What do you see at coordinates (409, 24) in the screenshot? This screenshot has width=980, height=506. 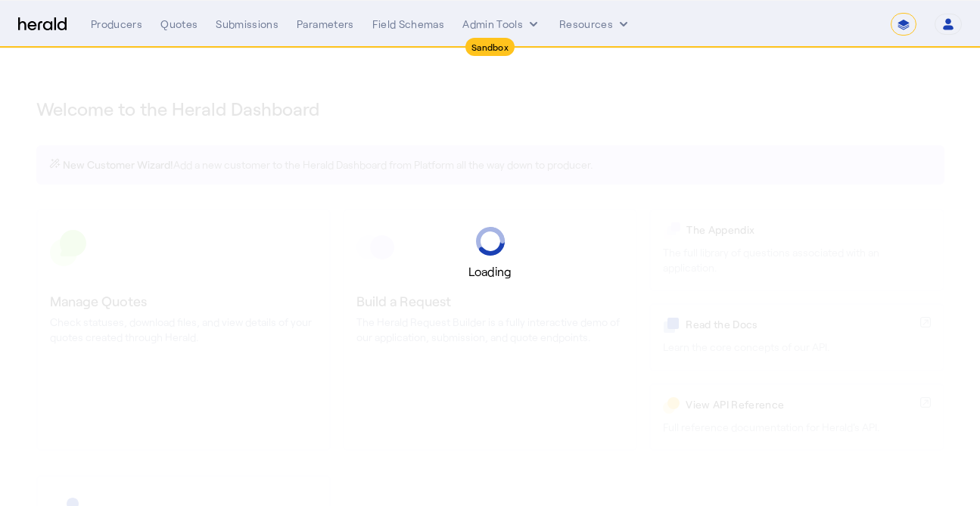 I see `div: Field Schemas` at bounding box center [409, 24].